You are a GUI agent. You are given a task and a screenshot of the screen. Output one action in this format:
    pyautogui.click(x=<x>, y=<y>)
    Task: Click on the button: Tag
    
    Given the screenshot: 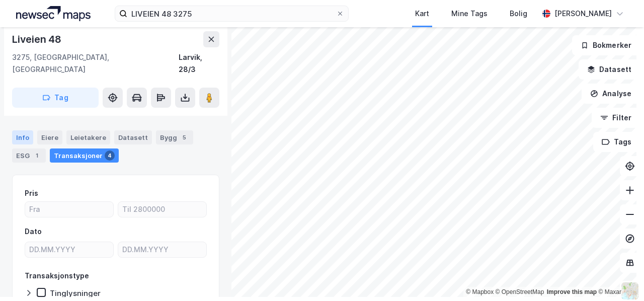 What is the action you would take?
    pyautogui.click(x=55, y=98)
    